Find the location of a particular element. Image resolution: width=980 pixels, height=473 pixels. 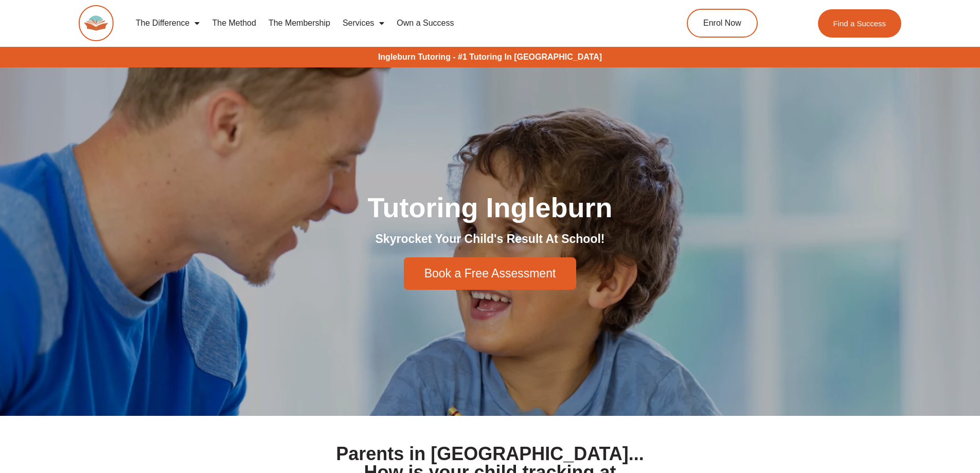

span: Book a Free Assessment is located at coordinates (490, 273).